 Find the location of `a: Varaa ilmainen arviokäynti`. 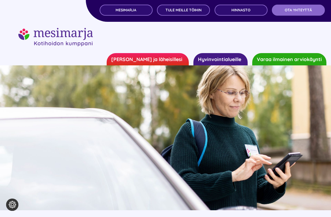

a: Varaa ilmainen arviokäynti is located at coordinates (289, 59).